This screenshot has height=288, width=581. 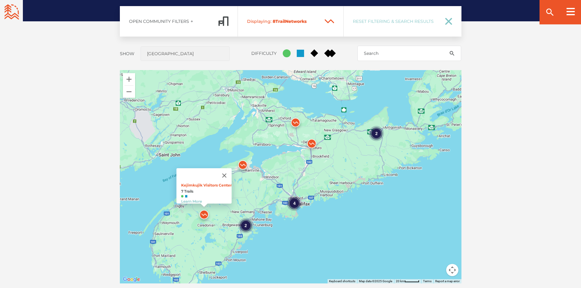 I want to click on label: Difficulty, so click(x=264, y=53).